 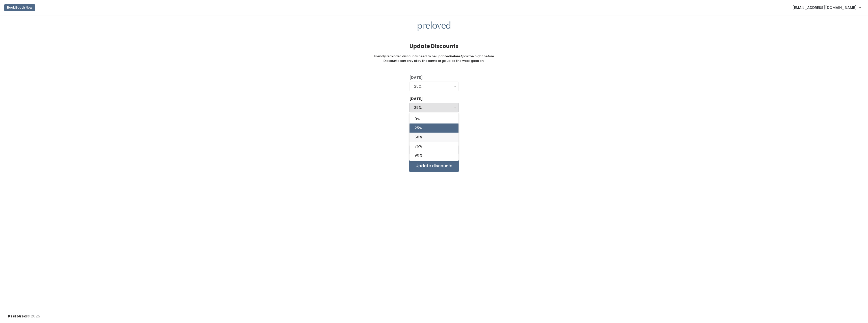 What do you see at coordinates (418, 146) in the screenshot?
I see `span: 75%` at bounding box center [418, 146].